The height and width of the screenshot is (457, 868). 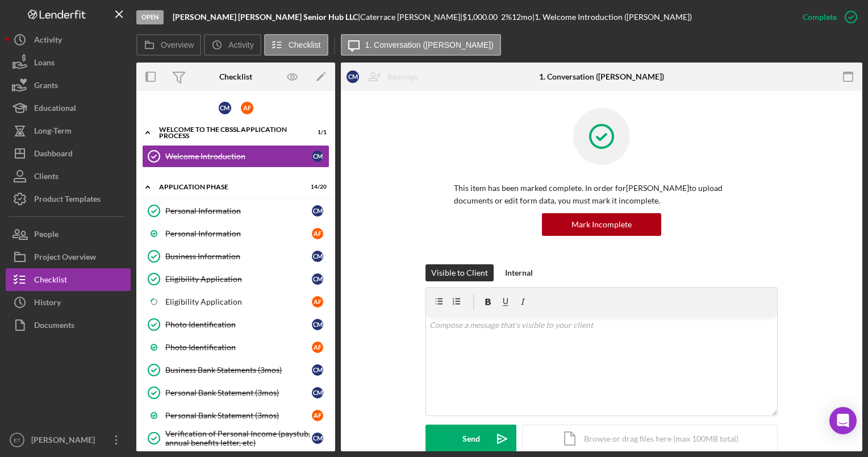 What do you see at coordinates (68, 280) in the screenshot?
I see `a: Checklist` at bounding box center [68, 280].